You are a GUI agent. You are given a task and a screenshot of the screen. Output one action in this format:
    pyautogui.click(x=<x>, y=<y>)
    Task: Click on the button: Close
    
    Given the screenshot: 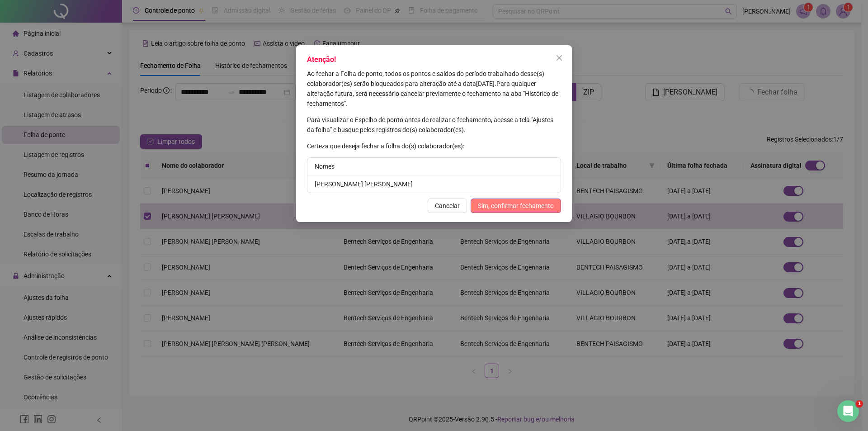 What is the action you would take?
    pyautogui.click(x=559, y=58)
    